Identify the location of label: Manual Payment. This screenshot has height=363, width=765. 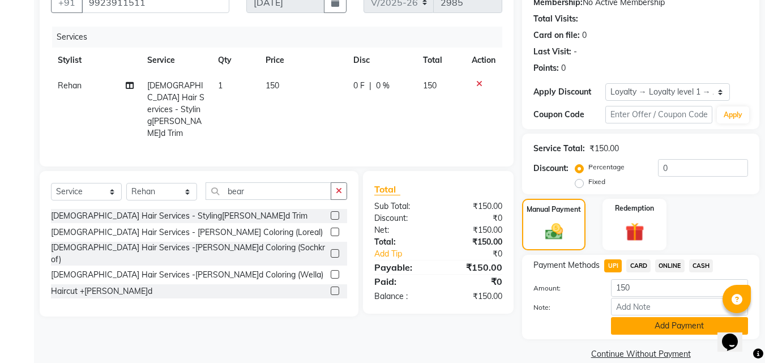
(554, 210).